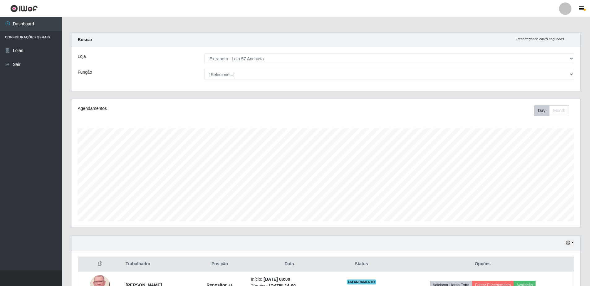  I want to click on div: First group, so click(552, 111).